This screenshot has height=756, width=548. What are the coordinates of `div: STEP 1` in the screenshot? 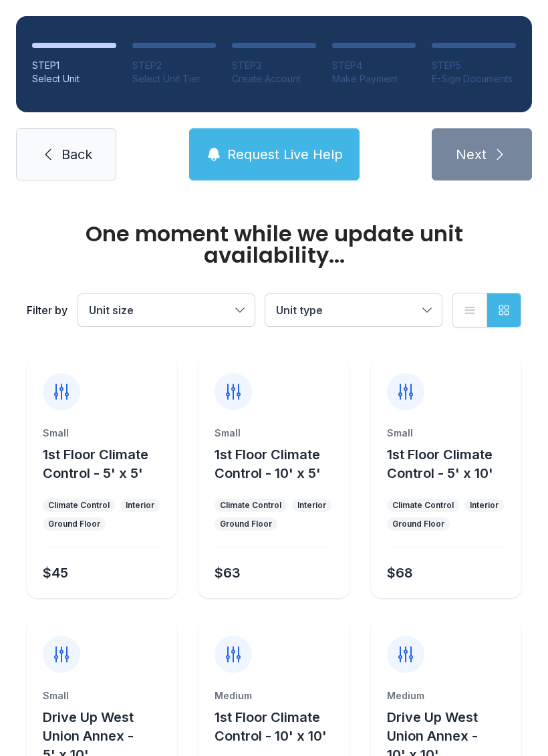 It's located at (74, 65).